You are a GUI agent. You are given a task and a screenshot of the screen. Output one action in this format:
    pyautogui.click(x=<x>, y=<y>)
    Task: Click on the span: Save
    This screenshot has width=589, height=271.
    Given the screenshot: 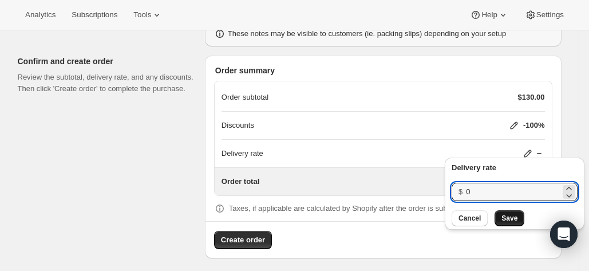 What is the action you would take?
    pyautogui.click(x=509, y=218)
    